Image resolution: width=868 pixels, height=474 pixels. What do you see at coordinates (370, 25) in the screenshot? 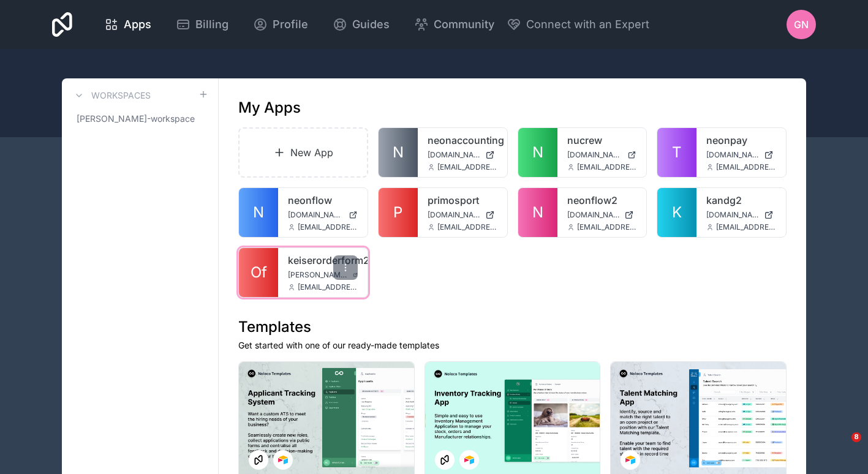
I see `span: Guides` at bounding box center [370, 25].